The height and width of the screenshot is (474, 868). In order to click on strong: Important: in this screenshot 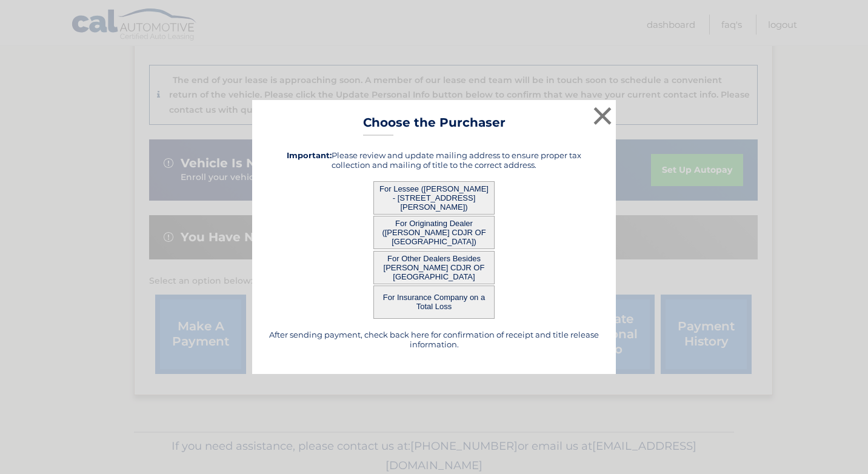, I will do `click(309, 155)`.